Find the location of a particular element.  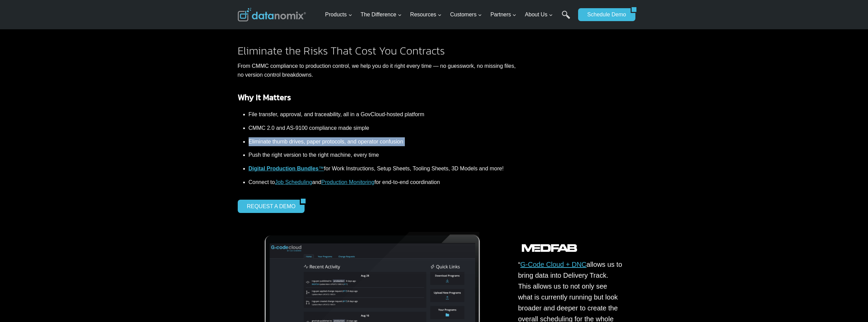

li: CMMC 2.0 and AS-9100 compliance made simple is located at coordinates (383, 128).